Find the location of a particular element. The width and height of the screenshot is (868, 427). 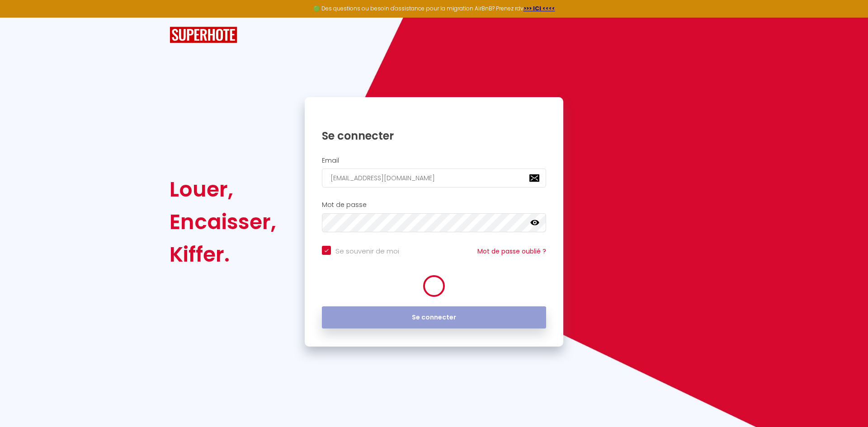

img: SuperHote logo is located at coordinates (203, 35).